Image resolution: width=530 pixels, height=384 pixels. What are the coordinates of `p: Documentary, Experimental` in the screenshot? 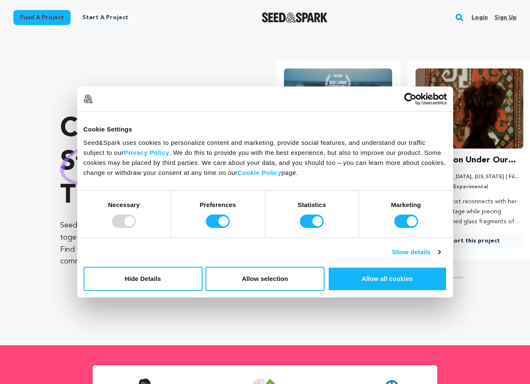 It's located at (469, 187).